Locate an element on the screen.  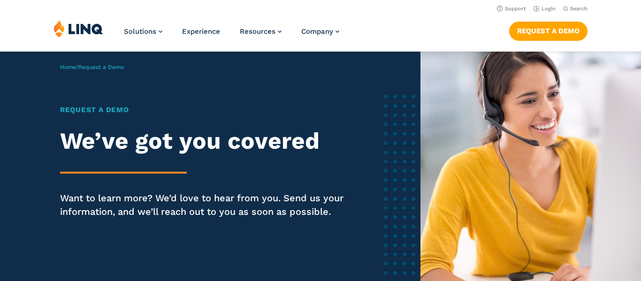
a: Support is located at coordinates (512, 8).